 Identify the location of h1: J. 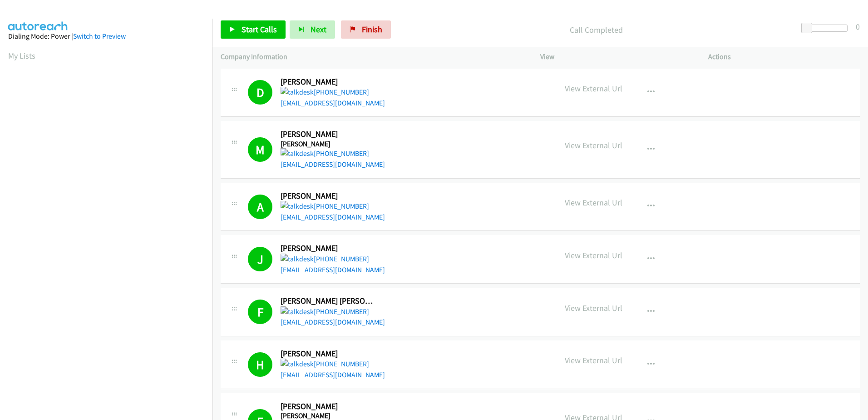
(260, 259).